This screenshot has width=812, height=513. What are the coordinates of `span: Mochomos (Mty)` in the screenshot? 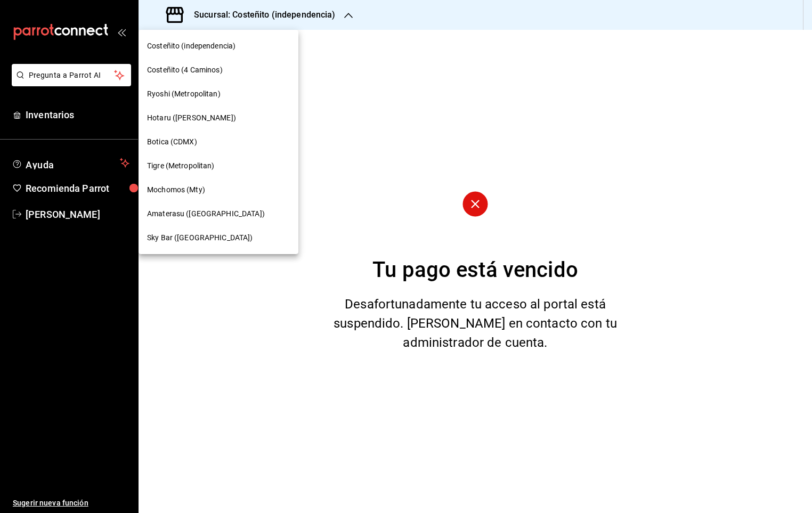 It's located at (176, 190).